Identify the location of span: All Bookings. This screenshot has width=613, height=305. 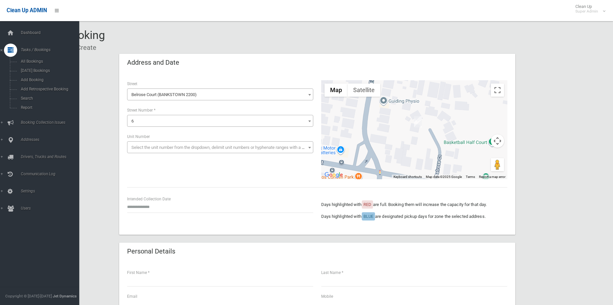
(49, 61).